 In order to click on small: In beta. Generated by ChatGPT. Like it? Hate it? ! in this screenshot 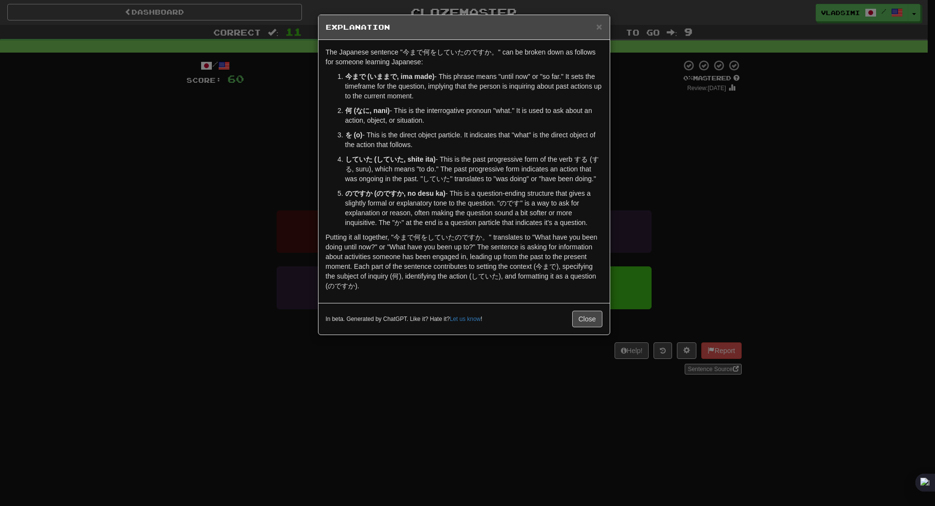, I will do `click(404, 319)`.